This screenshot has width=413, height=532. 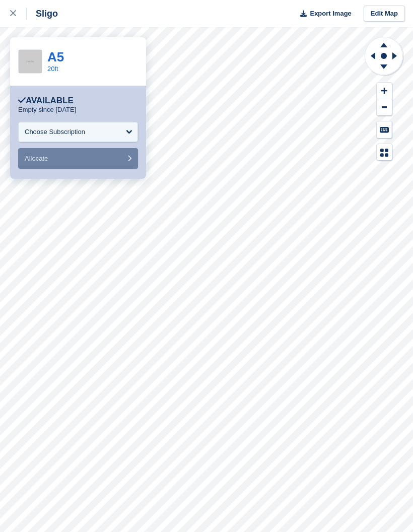 I want to click on button: Keyboard Shortcuts, so click(x=385, y=129).